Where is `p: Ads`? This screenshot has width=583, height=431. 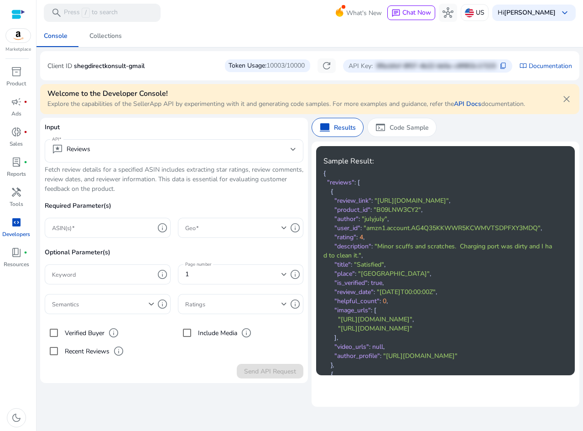 p: Ads is located at coordinates (16, 114).